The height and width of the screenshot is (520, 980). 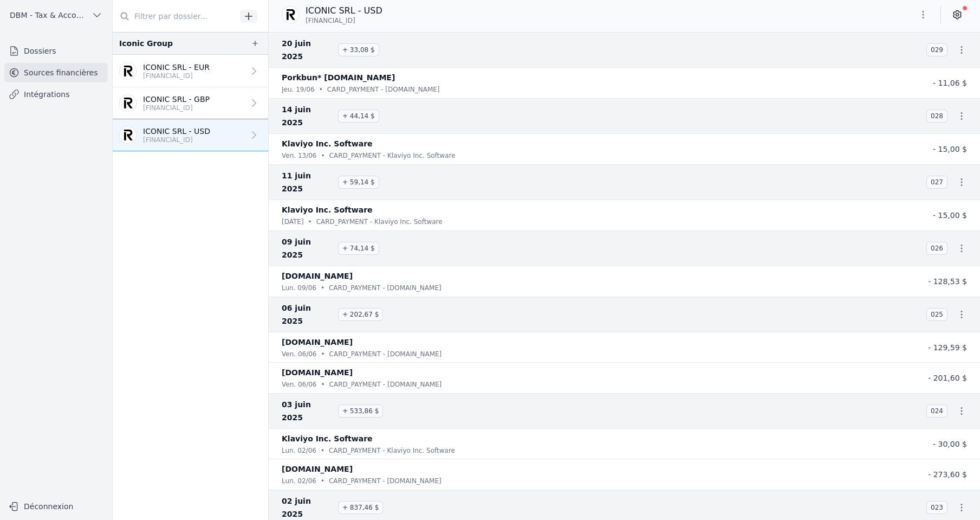 What do you see at coordinates (948, 475) in the screenshot?
I see `span: - 273,60 $` at bounding box center [948, 475].